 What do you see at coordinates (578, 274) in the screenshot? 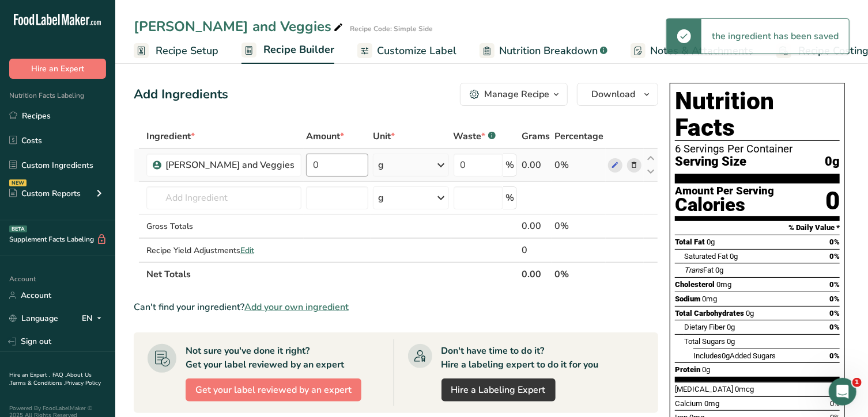
I see `th: 0%` at bounding box center [578, 274].